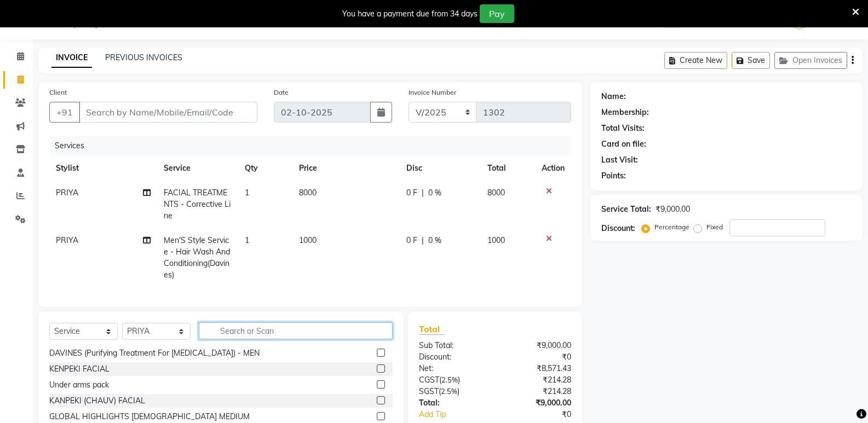 The height and width of the screenshot is (423, 868). Describe the element at coordinates (79, 385) in the screenshot. I see `div: Under arms pack` at that location.